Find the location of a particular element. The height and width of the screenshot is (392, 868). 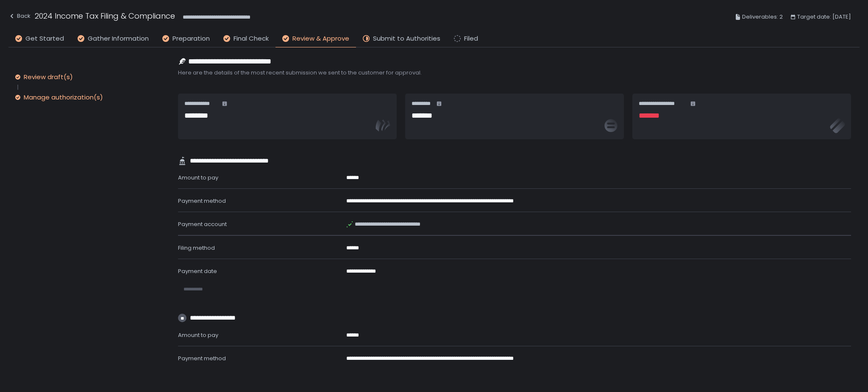

span: Here are the details of the most recent submission we sent to the customer for approval. is located at coordinates (515, 73).